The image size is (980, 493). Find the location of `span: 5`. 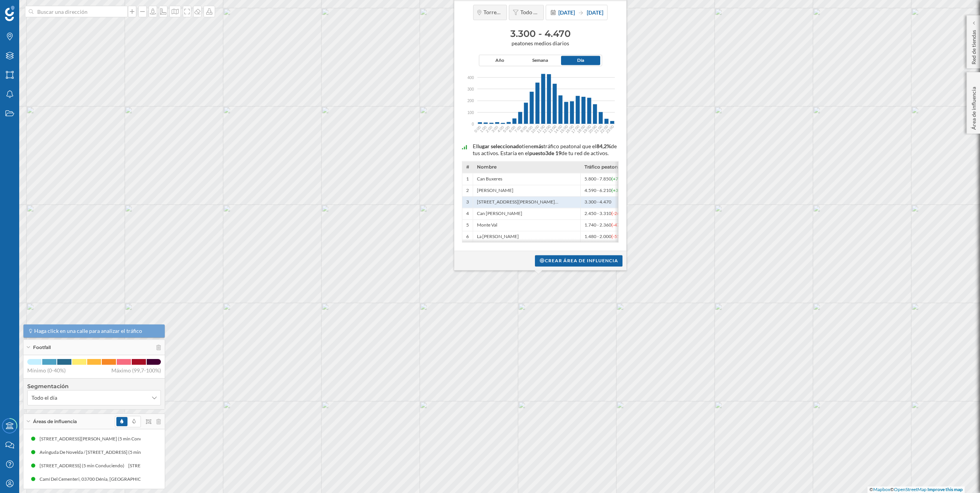

span: 5 is located at coordinates (467, 225).